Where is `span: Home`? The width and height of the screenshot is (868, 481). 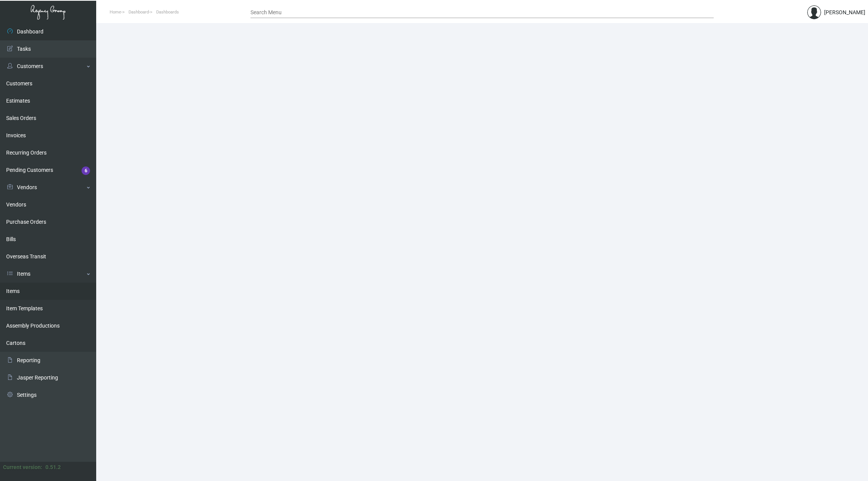
span: Home is located at coordinates (115, 12).